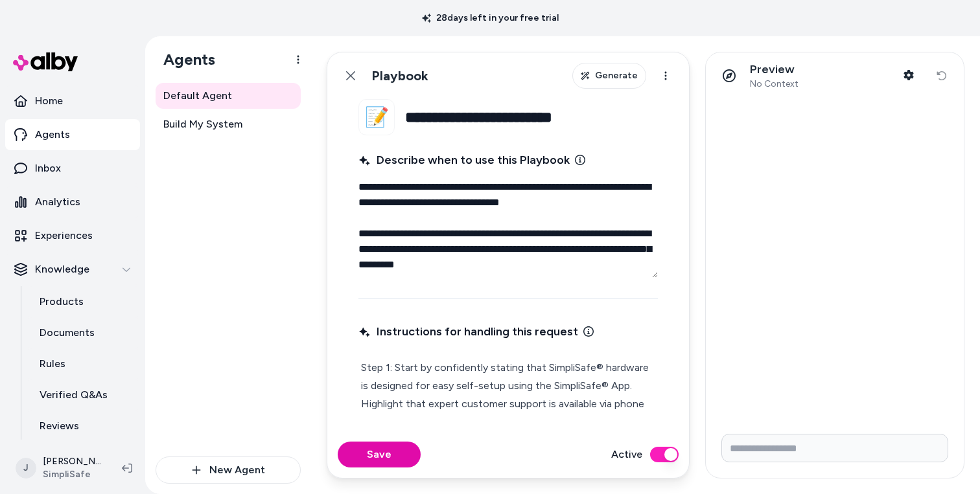 This screenshot has height=494, width=980. Describe the element at coordinates (26, 468) in the screenshot. I see `span: J` at that location.